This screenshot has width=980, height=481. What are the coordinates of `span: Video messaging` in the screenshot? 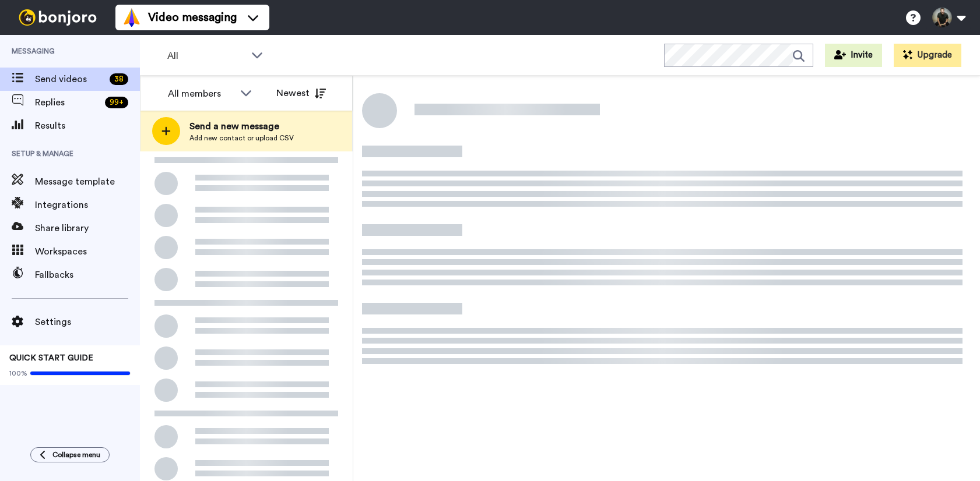 It's located at (192, 17).